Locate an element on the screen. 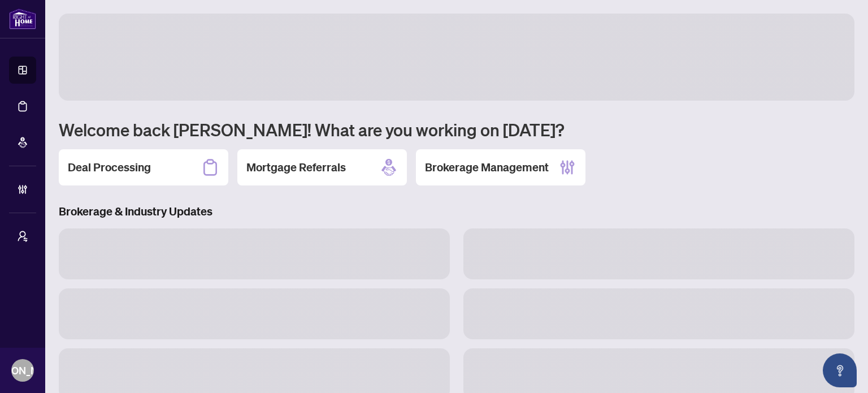 The image size is (868, 393). h2: Deal Processing is located at coordinates (109, 167).